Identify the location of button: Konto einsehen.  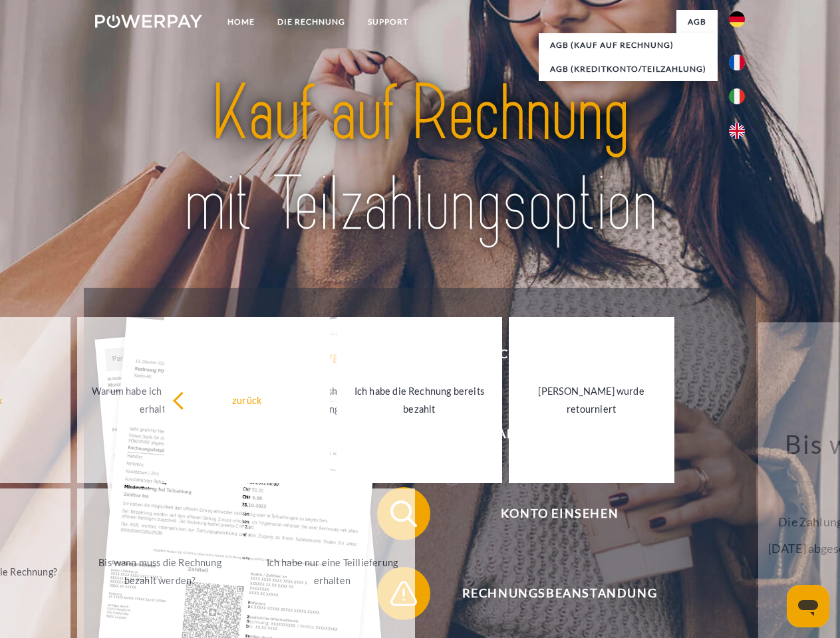
(550, 514).